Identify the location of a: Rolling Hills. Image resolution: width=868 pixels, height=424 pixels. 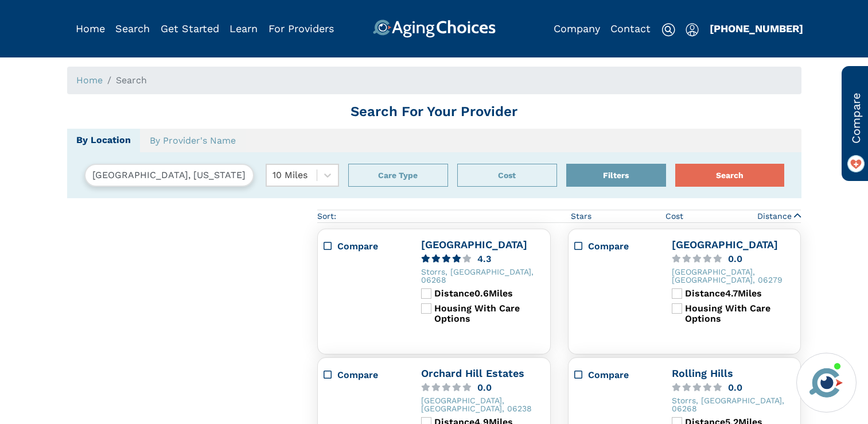
(702, 373).